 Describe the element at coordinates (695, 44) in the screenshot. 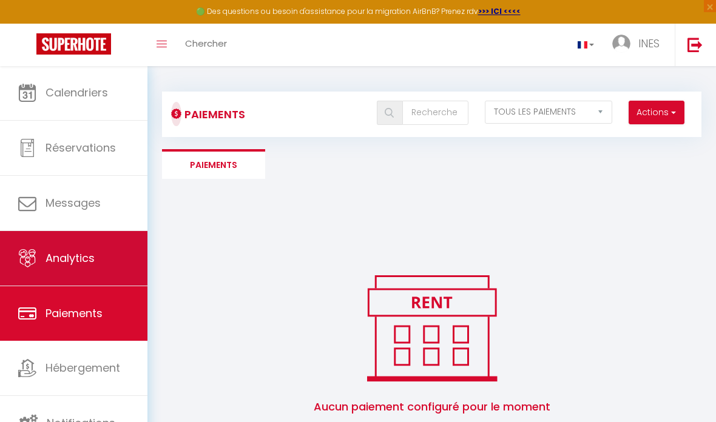

I see `img: logout` at that location.